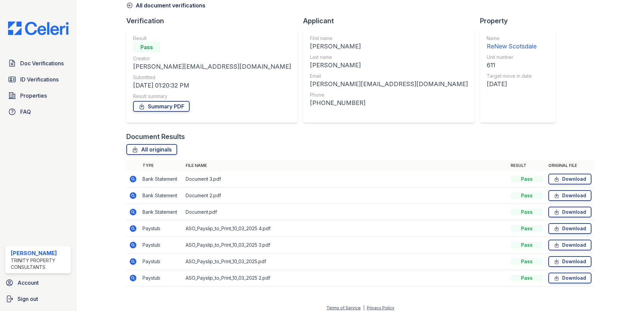 This screenshot has height=311, width=644. I want to click on th: Result, so click(527, 166).